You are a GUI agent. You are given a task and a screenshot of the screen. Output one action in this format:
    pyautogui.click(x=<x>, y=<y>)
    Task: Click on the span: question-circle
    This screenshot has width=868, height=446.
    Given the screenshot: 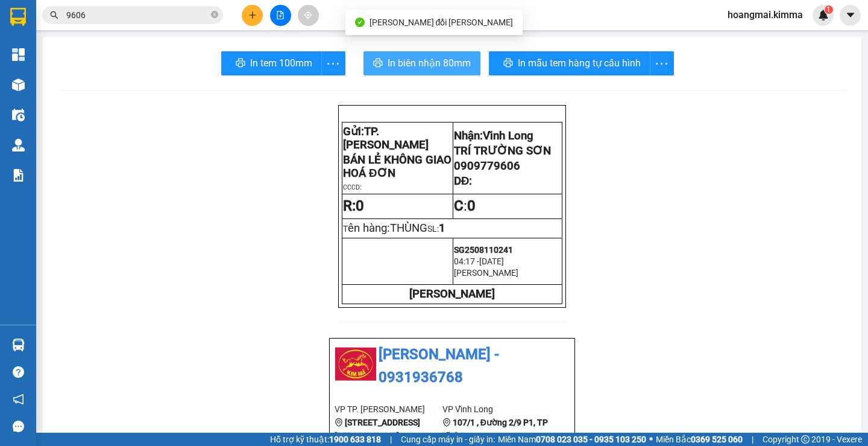 What is the action you would take?
    pyautogui.click(x=18, y=372)
    